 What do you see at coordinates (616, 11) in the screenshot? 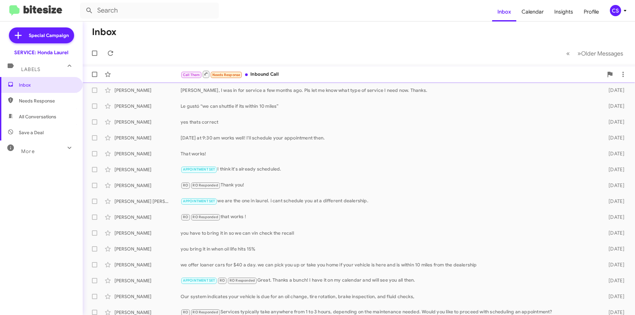
I see `div: CS` at bounding box center [616, 11].